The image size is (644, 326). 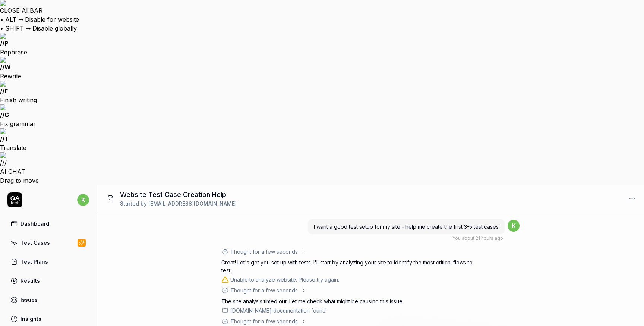 What do you see at coordinates (178, 194) in the screenshot?
I see `h1: Website Test Case Creation Help` at bounding box center [178, 194].